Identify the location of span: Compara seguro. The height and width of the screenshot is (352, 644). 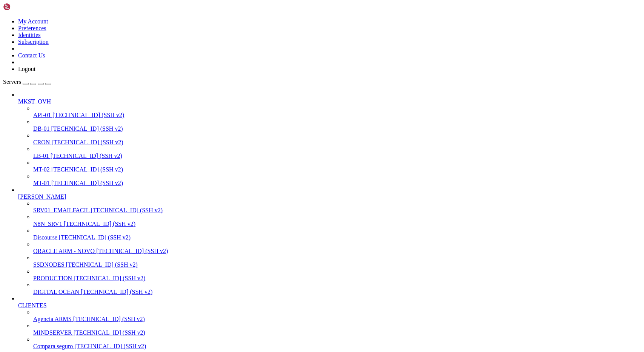
(53, 346).